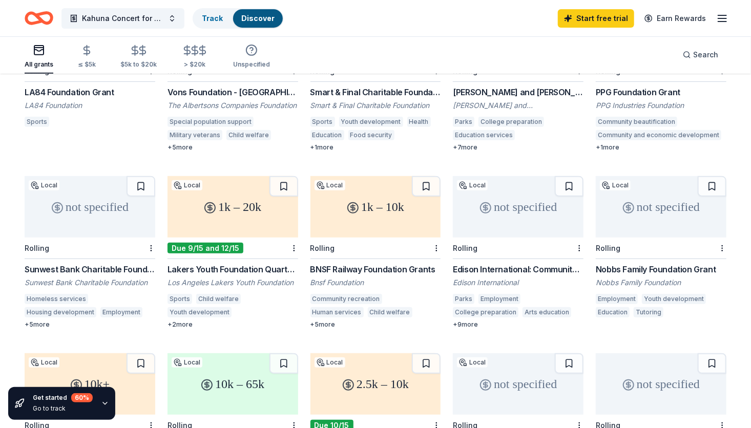  I want to click on a: Track, so click(212, 18).